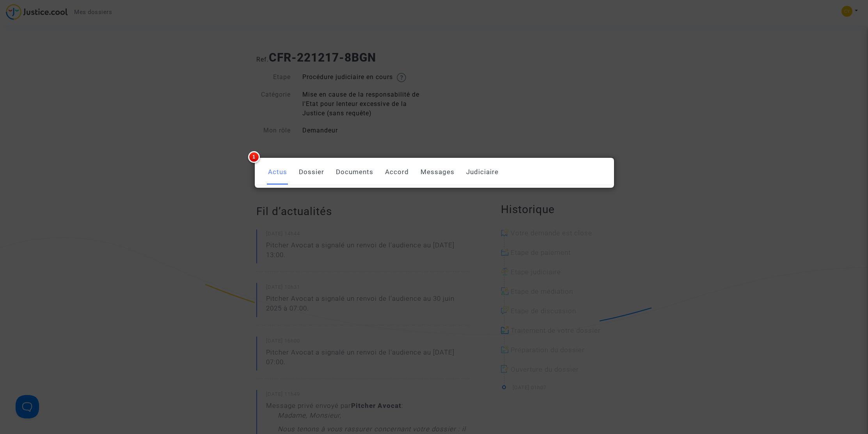 This screenshot has height=434, width=868. Describe the element at coordinates (354, 172) in the screenshot. I see `a: Documents` at that location.